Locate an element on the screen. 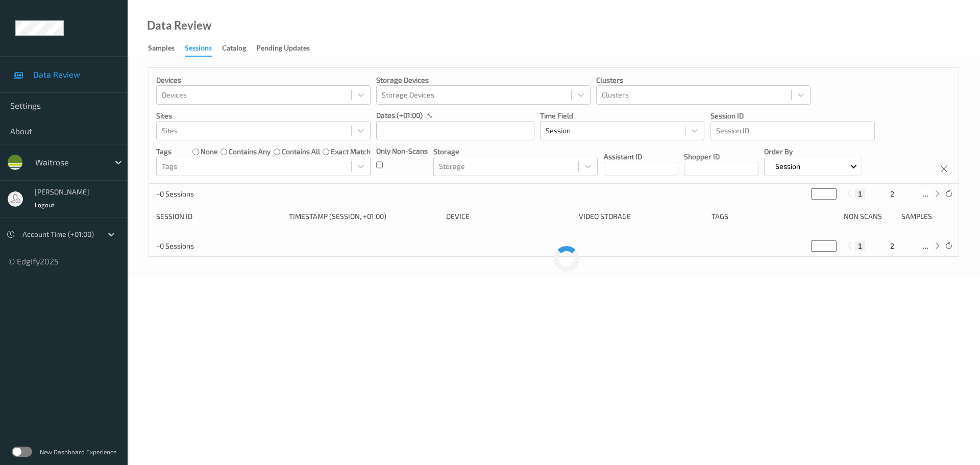 This screenshot has width=980, height=465. a: Catalog is located at coordinates (239, 48).